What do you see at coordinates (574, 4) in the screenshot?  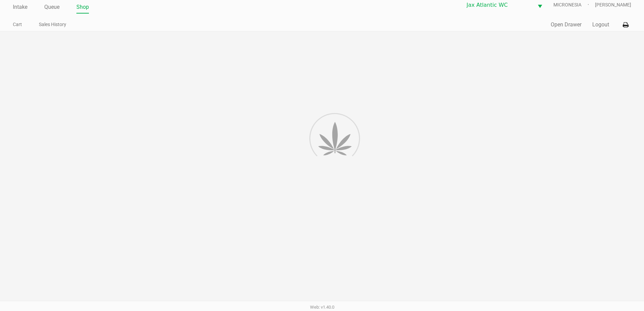 I see `span: MICRONESIA` at bounding box center [574, 4].